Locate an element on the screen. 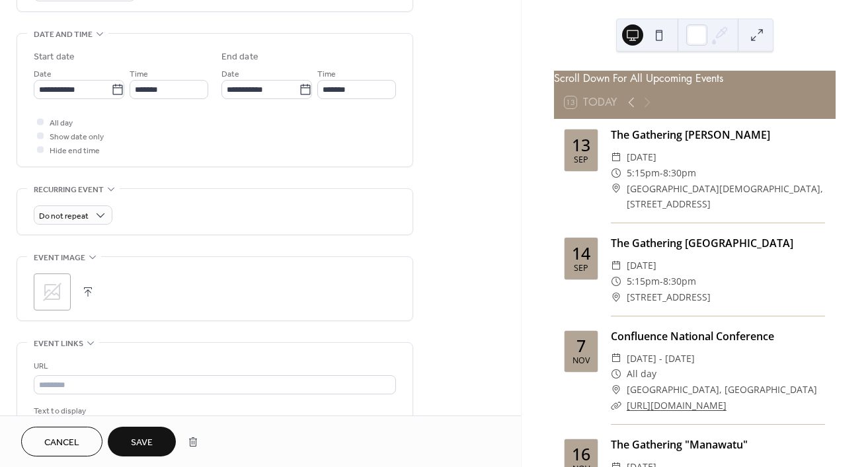 The height and width of the screenshot is (467, 868). span: Hide end time is located at coordinates (75, 151).